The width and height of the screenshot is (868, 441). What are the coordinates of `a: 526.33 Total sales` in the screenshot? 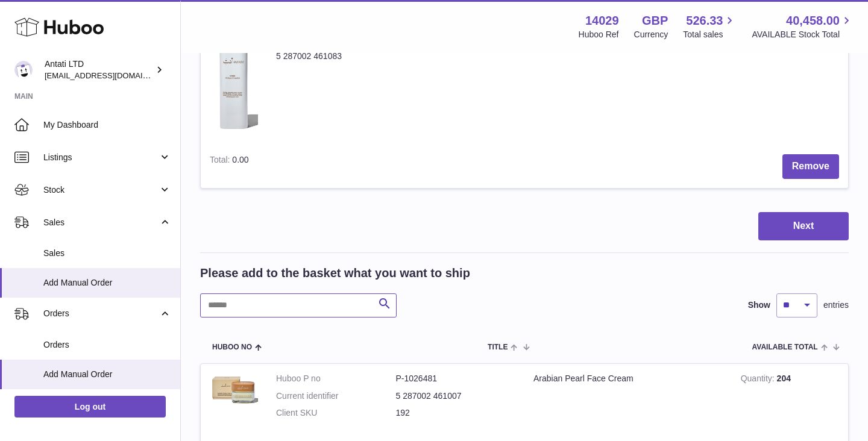 It's located at (709, 26).